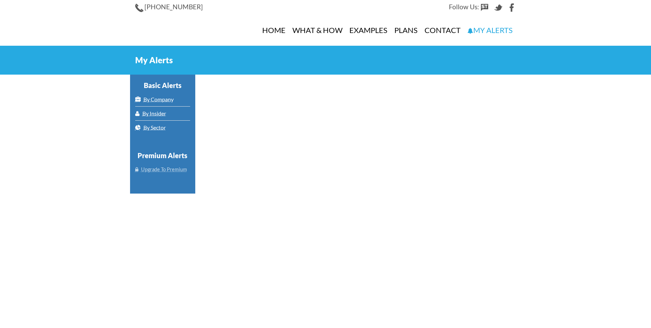 The image size is (651, 328). Describe the element at coordinates (512, 8) in the screenshot. I see `img: Facebook` at that location.